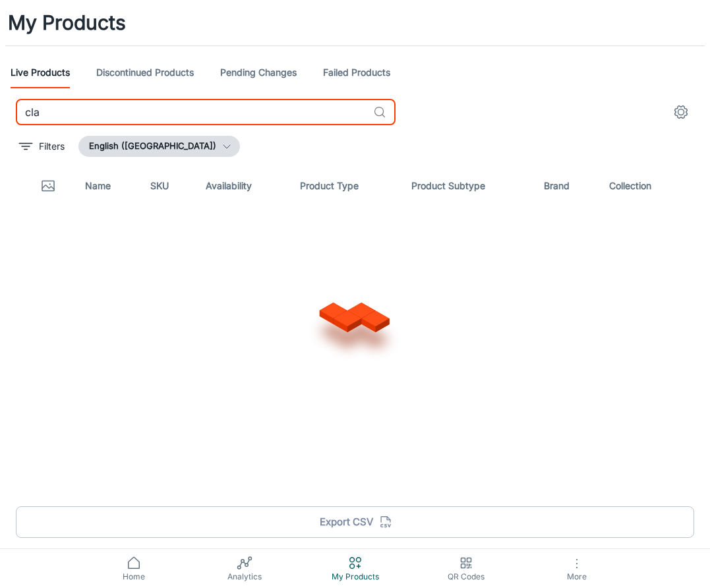 This screenshot has height=588, width=710. Describe the element at coordinates (107, 186) in the screenshot. I see `th: Name` at that location.